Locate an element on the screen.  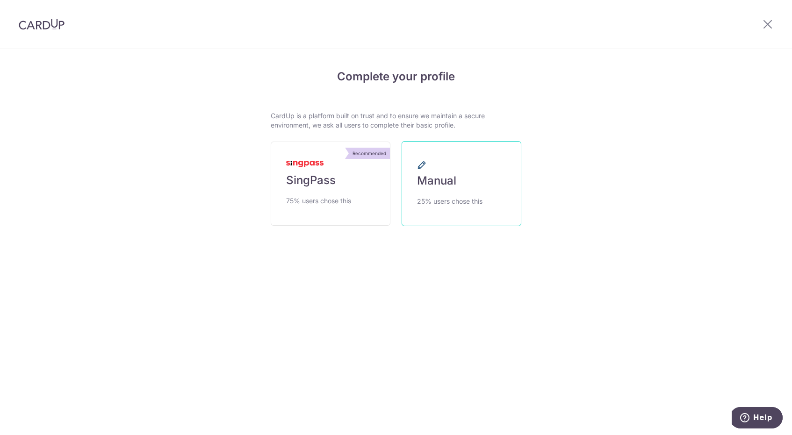
img: MyInfoLogo is located at coordinates (305, 164).